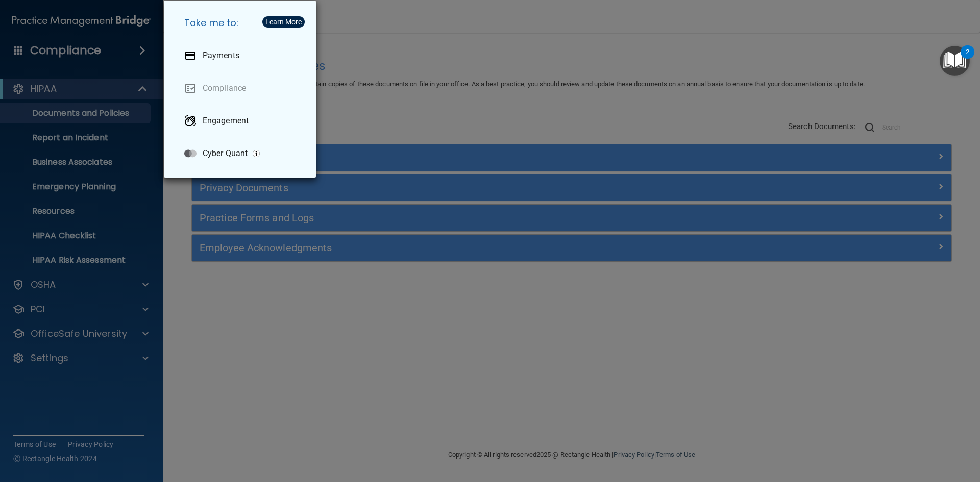  What do you see at coordinates (221, 56) in the screenshot?
I see `p: Payments` at bounding box center [221, 56].